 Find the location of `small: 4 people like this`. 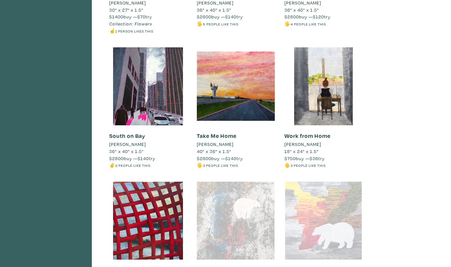

small: 4 people like this is located at coordinates (308, 24).